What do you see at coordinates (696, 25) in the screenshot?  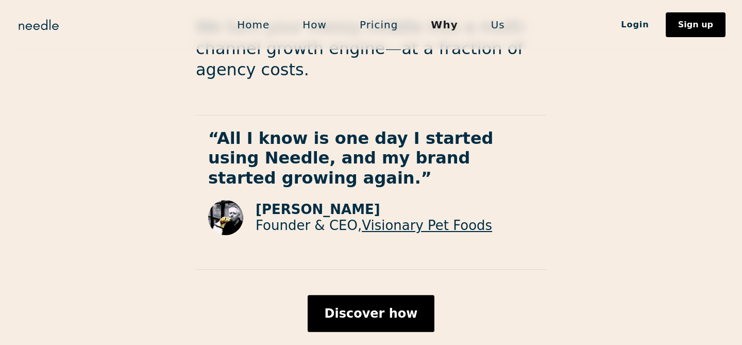 I see `a: Sign up` at bounding box center [696, 25].